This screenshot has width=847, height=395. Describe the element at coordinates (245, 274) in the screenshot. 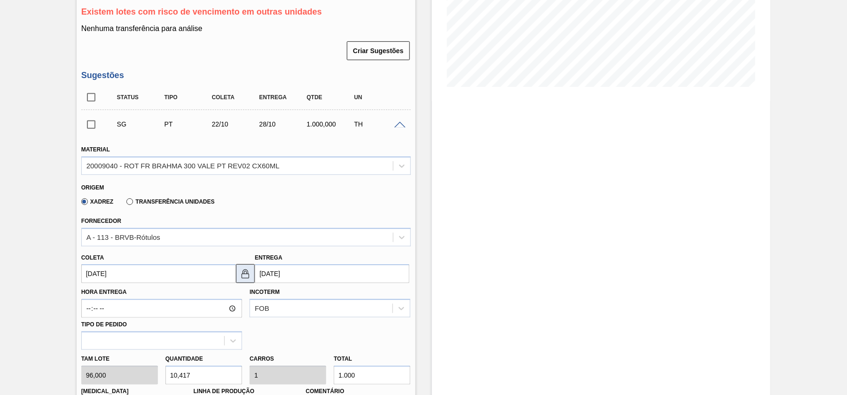

I see `button: locked` at that location.